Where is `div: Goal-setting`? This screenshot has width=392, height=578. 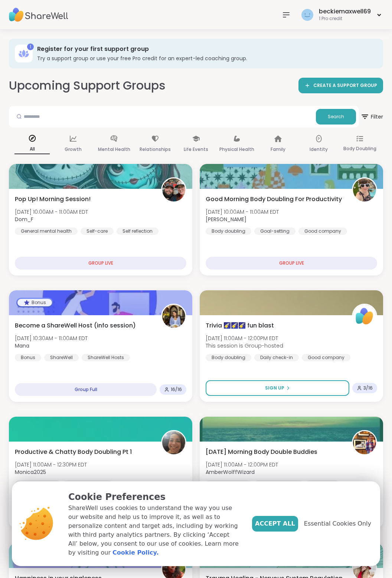 div: Goal-setting is located at coordinates (275, 231).